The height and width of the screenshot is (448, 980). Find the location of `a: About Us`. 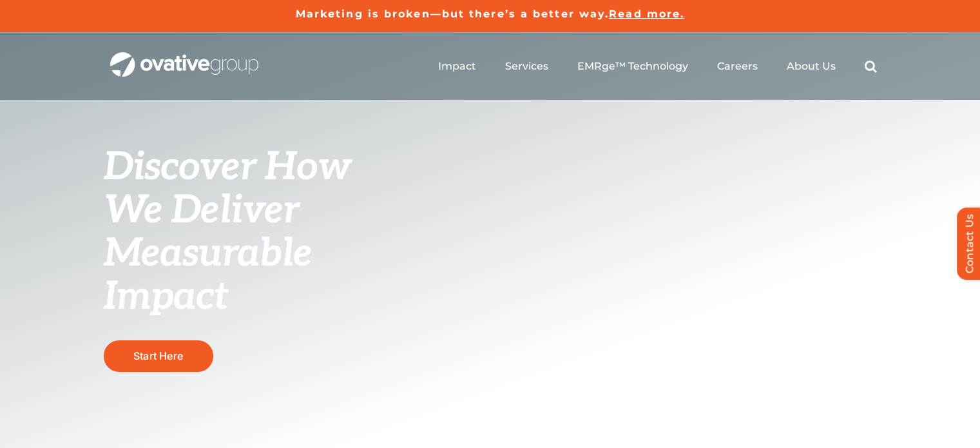

a: About Us is located at coordinates (811, 67).